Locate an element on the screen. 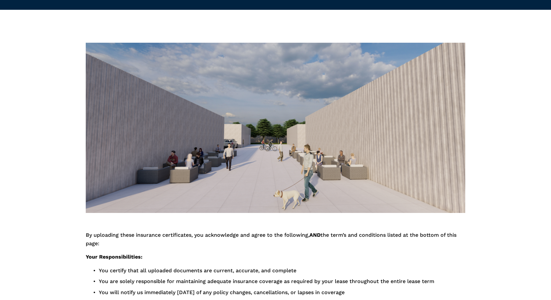 Image resolution: width=551 pixels, height=300 pixels. p: You are solely responsible for maintaining adequate insurance coverage as required by your lease ... is located at coordinates (282, 281).